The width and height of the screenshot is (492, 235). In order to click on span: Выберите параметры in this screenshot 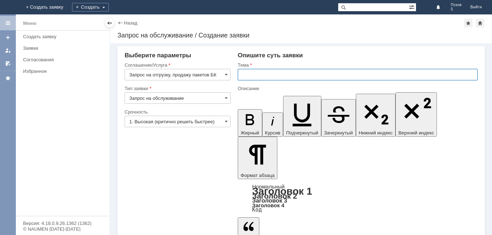, I will do `click(158, 55)`.